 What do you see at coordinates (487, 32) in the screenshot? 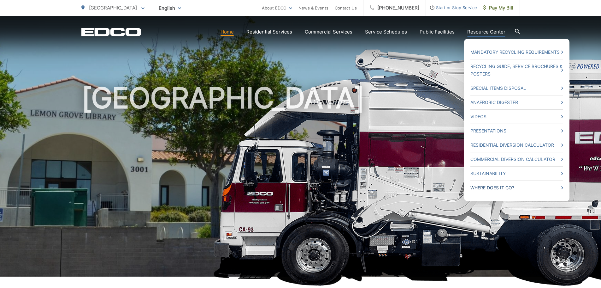
I see `a: Resource Center` at bounding box center [487, 32].